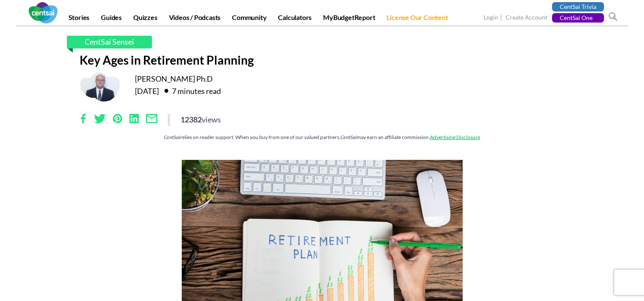 The height and width of the screenshot is (301, 644). Describe the element at coordinates (322, 60) in the screenshot. I see `h1: Key Ages in Retirement Planning` at that location.